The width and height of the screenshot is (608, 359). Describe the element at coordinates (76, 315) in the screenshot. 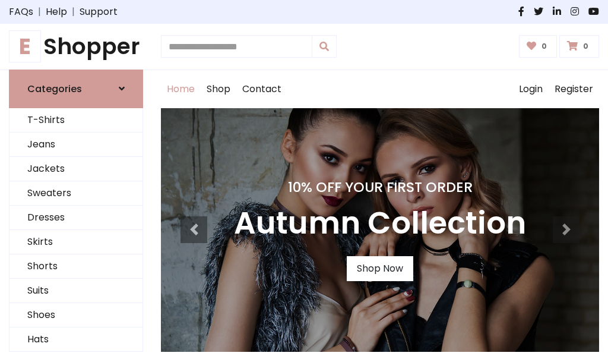

I see `a: Shoes` at that location.